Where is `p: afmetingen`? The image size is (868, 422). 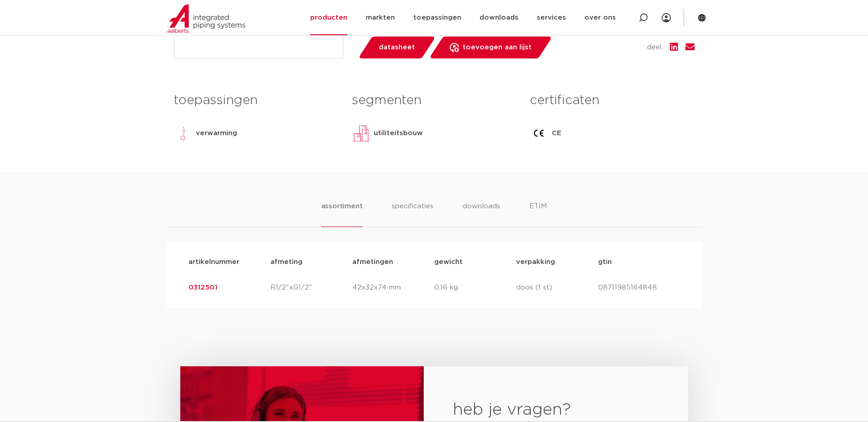
p: afmetingen is located at coordinates (393, 262).